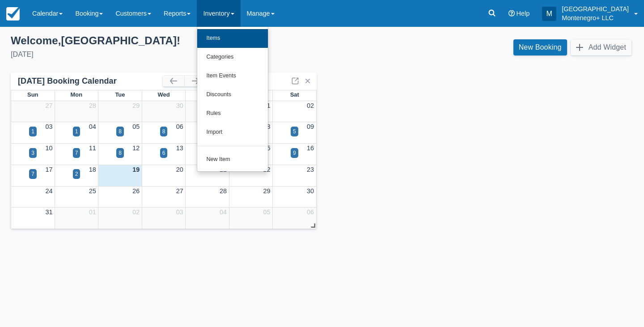 Image resolution: width=644 pixels, height=327 pixels. What do you see at coordinates (232, 133) in the screenshot?
I see `a: Import` at bounding box center [232, 133].